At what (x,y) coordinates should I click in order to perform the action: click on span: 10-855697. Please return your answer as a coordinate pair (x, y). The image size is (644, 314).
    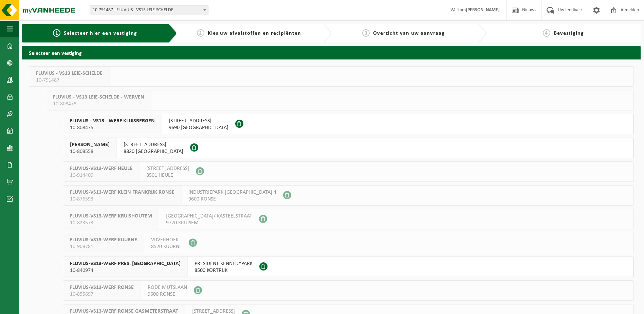
    Looking at the image, I should click on (102, 294).